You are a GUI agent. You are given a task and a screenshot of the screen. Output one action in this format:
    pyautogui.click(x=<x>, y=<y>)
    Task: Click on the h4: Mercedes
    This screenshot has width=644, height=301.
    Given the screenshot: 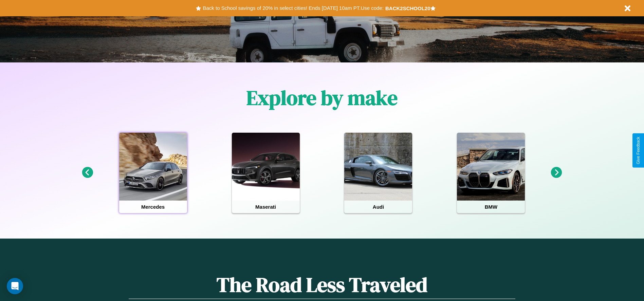 What is the action you would take?
    pyautogui.click(x=153, y=207)
    